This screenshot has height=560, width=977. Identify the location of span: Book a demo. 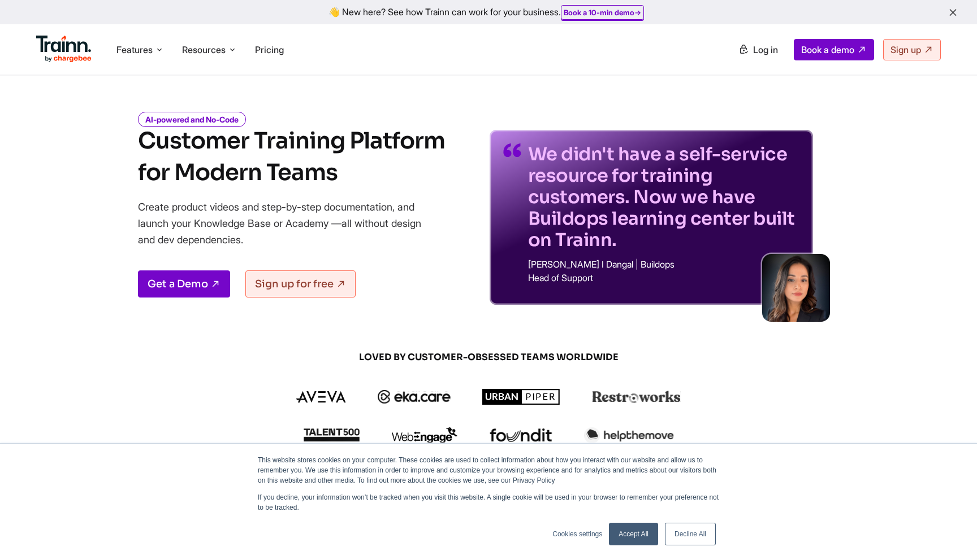
(827, 50).